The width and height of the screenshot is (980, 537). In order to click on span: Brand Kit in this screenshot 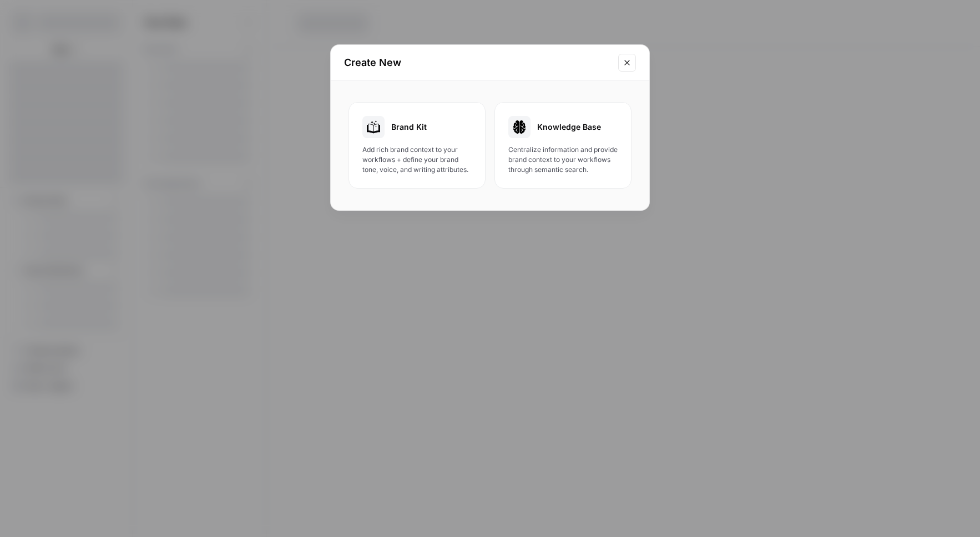, I will do `click(409, 127)`.